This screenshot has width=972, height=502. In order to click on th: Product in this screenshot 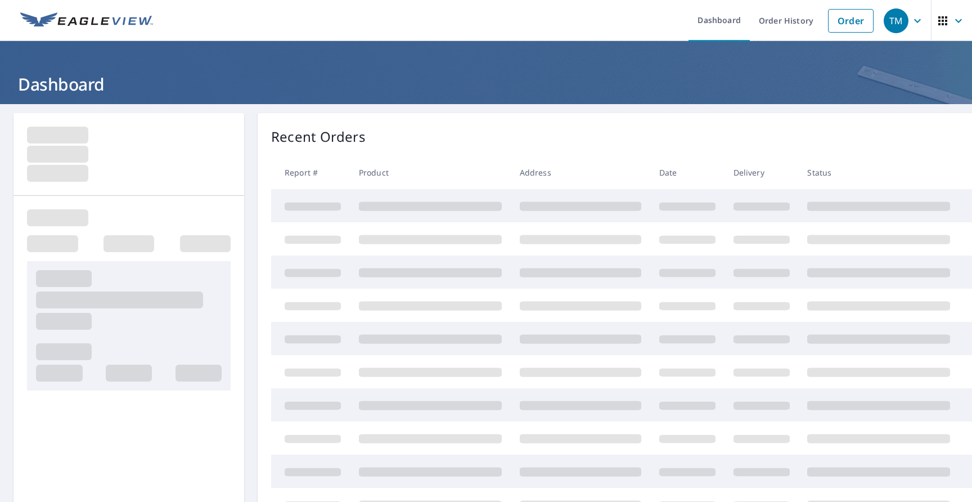, I will do `click(430, 172)`.